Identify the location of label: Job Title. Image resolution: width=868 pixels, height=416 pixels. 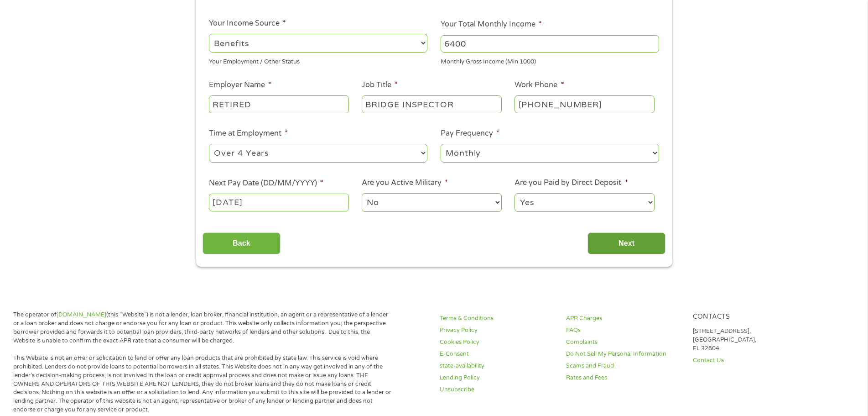
(379, 85).